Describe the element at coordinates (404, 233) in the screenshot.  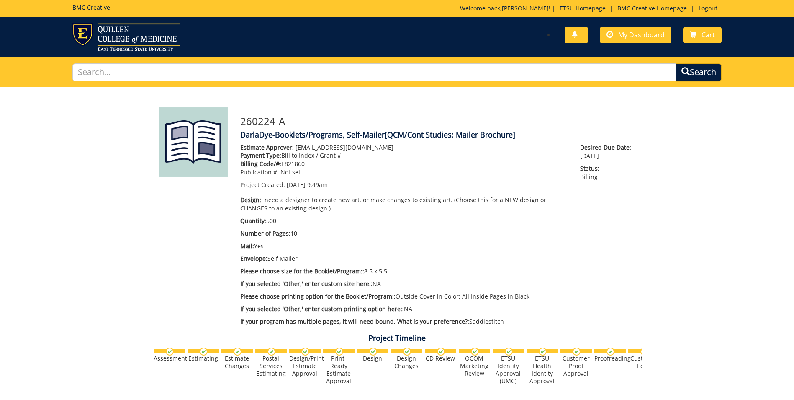
I see `p: 10` at that location.